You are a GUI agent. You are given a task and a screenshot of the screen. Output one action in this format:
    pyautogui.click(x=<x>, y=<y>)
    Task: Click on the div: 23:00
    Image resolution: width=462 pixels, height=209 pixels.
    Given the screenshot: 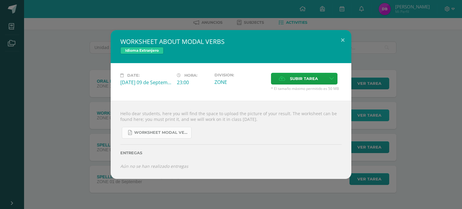 What is the action you would take?
    pyautogui.click(x=193, y=82)
    